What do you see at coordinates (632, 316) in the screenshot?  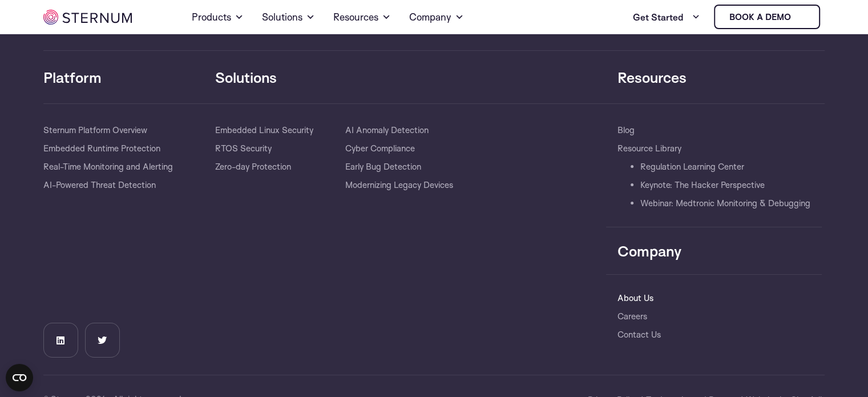 I see `a: Careers` at bounding box center [632, 316].